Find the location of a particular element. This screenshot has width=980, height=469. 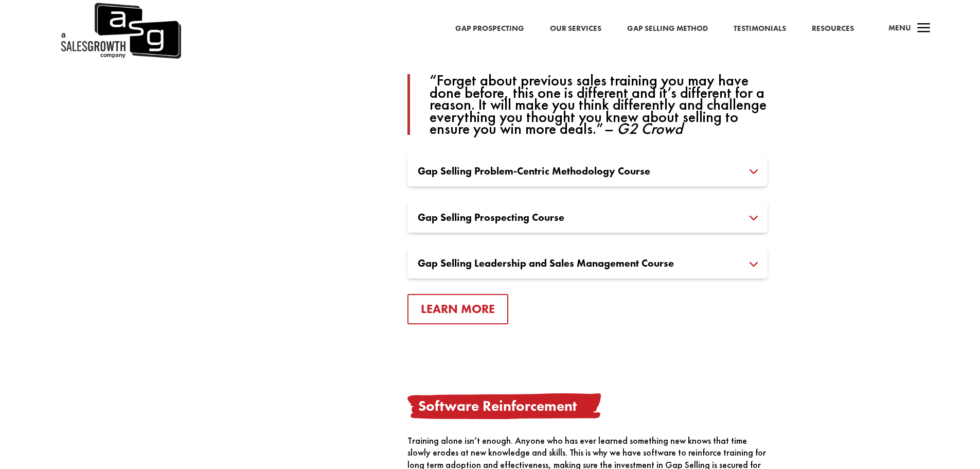

p: “Forget about previous sales training you may have done before, this one is different and it’s di... is located at coordinates (598, 105).